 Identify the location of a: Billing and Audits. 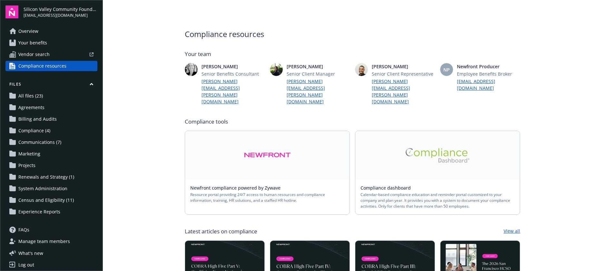
(51, 119).